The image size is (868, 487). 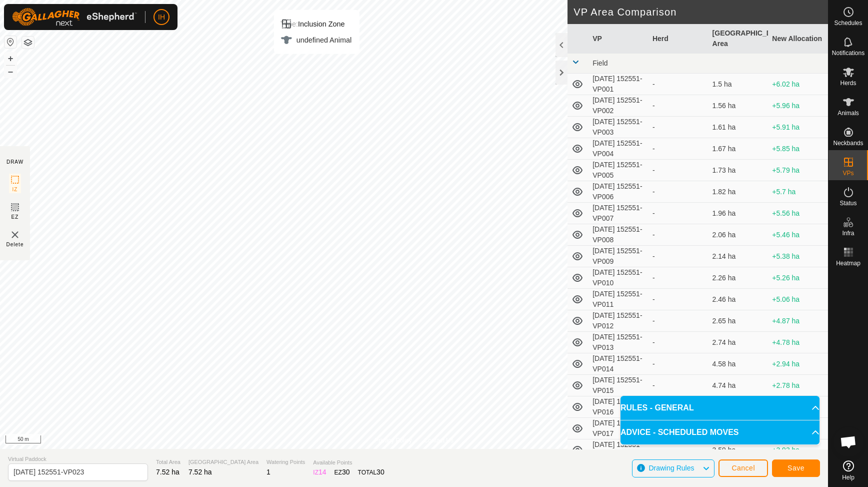 What do you see at coordinates (798, 342) in the screenshot?
I see `td: +4.78 ha` at bounding box center [798, 342].